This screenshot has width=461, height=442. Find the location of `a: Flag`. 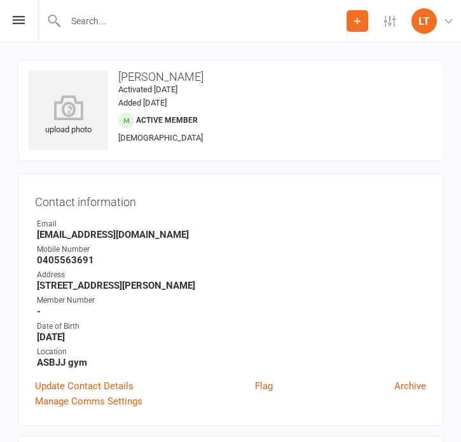

a: Flag is located at coordinates (264, 386).